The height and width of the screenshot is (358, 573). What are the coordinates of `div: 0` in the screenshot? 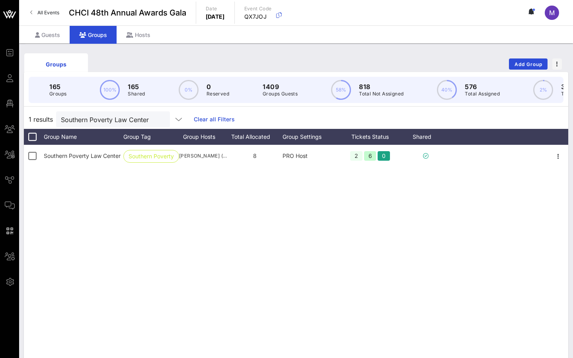 It's located at (384, 156).